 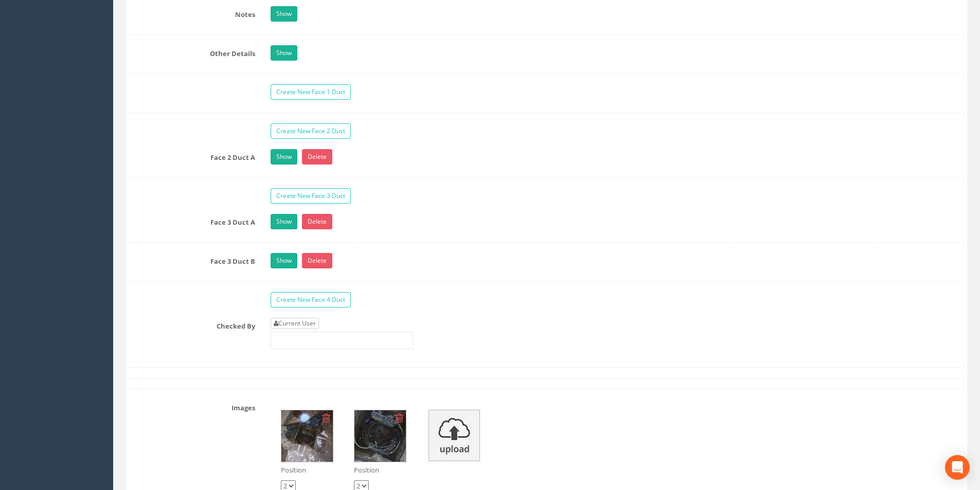 What do you see at coordinates (307, 436) in the screenshot?
I see `img: 4ab93a3b-1db3-dec1-cf04-3fb942a3f1f3_8c78aa5c-6b36-14ce-7189-59153d2459f3_thumb.jpg` at bounding box center [307, 436].